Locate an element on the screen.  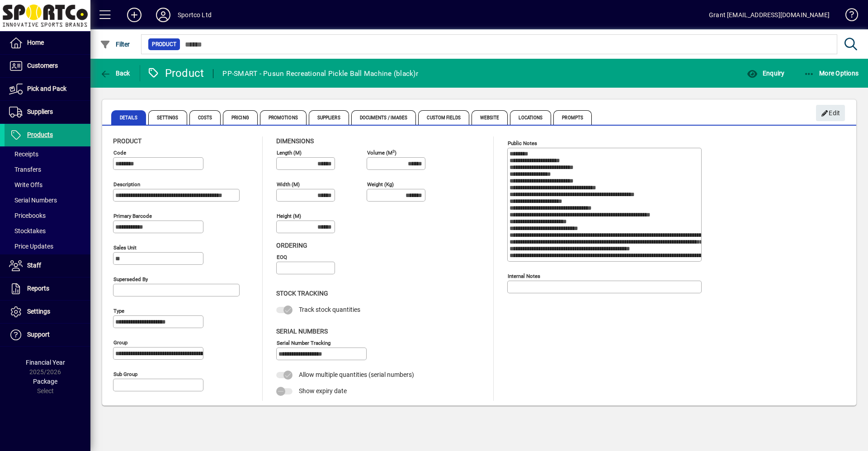
mat-label: Volume (m ) is located at coordinates (382, 152).